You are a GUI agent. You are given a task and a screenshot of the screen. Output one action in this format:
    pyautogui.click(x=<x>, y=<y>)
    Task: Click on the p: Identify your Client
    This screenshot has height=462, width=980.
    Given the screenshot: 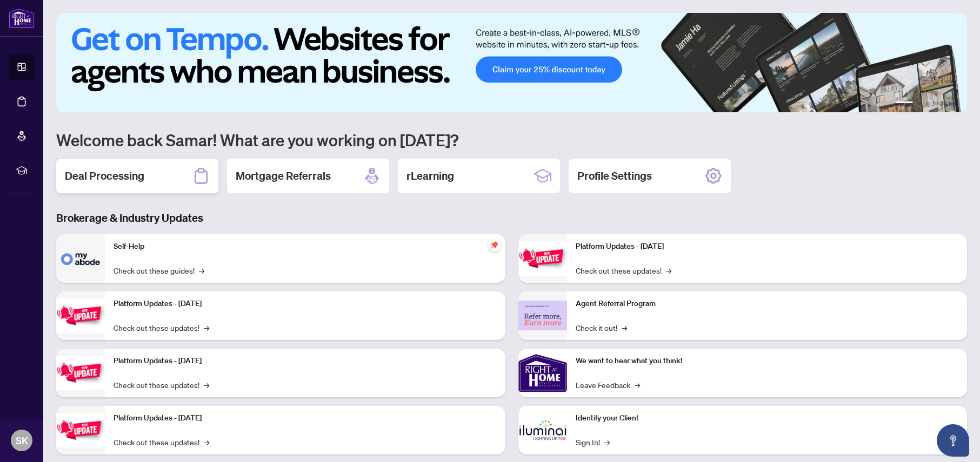 What is the action you would take?
    pyautogui.click(x=767, y=418)
    